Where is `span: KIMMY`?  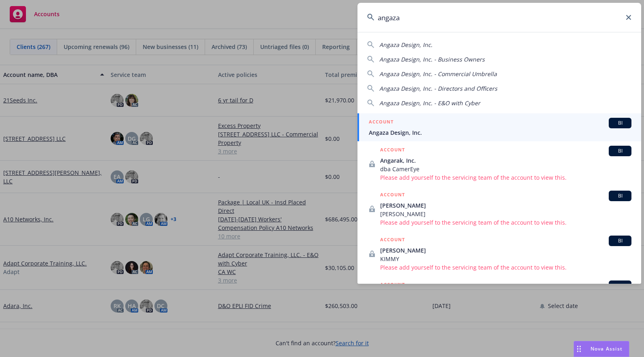
span: KIMMY is located at coordinates (506, 259).